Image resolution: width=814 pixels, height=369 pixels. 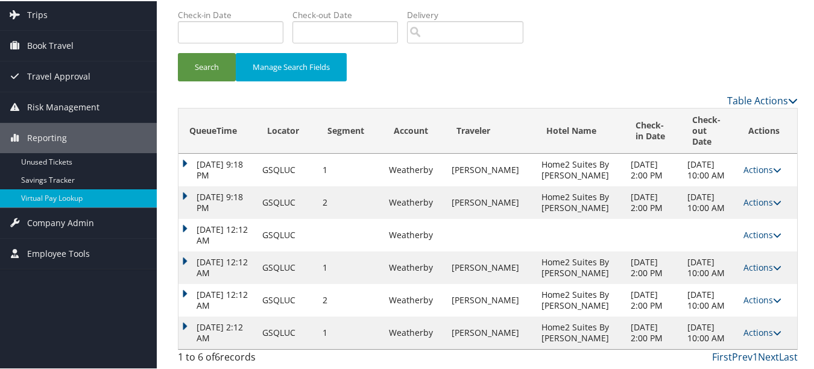 I want to click on span: Company Admin, so click(x=60, y=222).